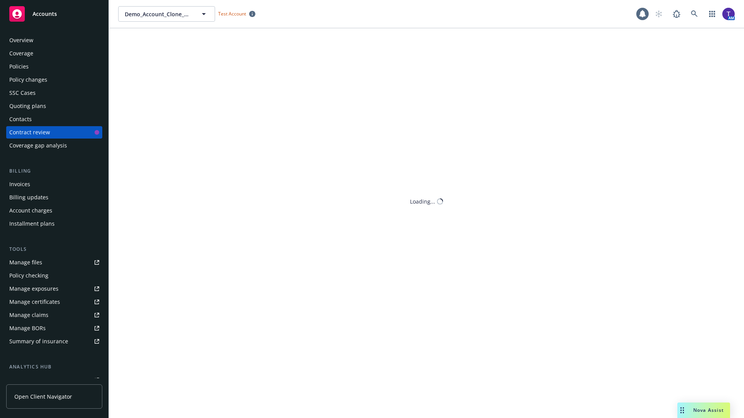 Image resolution: width=744 pixels, height=418 pixels. Describe the element at coordinates (728, 14) in the screenshot. I see `img: photo` at that location.